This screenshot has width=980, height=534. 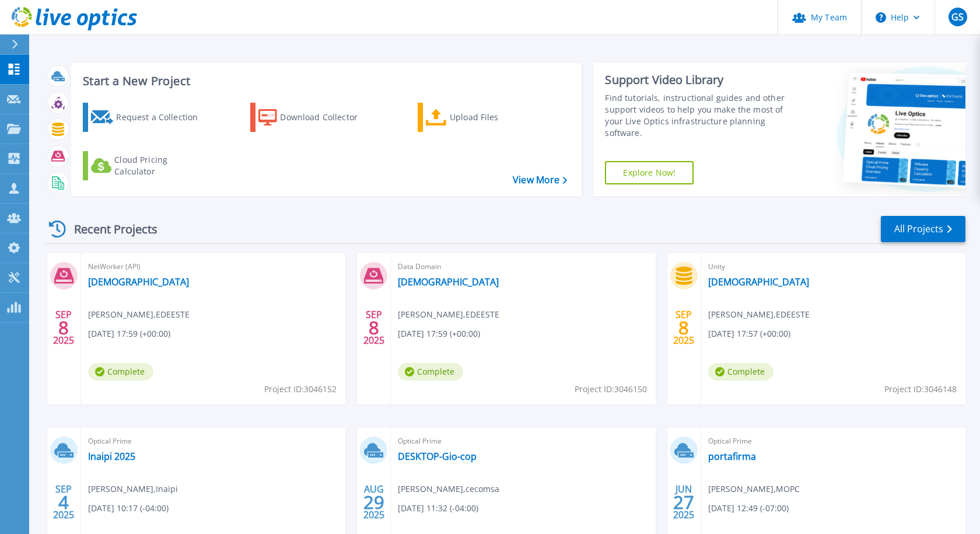 I want to click on span: 4, so click(x=63, y=502).